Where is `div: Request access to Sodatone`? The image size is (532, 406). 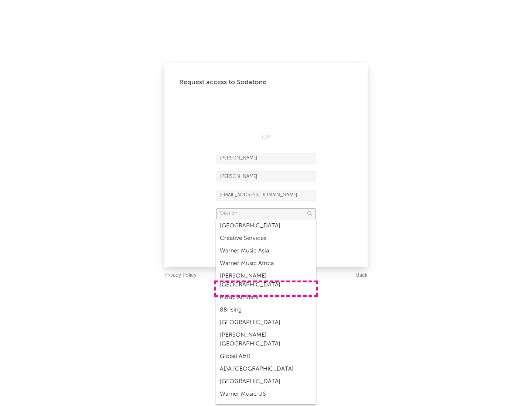
div: Request access to Sodatone is located at coordinates (266, 82).